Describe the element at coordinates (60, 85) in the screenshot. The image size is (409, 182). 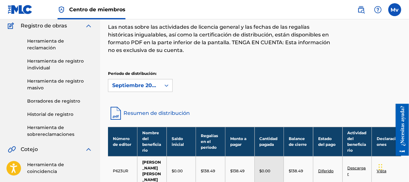
I see `a: Herramienta de registro masivo` at that location.